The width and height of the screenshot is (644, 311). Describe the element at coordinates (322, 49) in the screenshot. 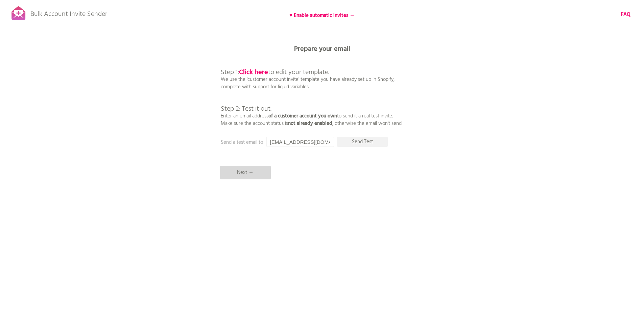

I see `b: Prepare your email` at that location.